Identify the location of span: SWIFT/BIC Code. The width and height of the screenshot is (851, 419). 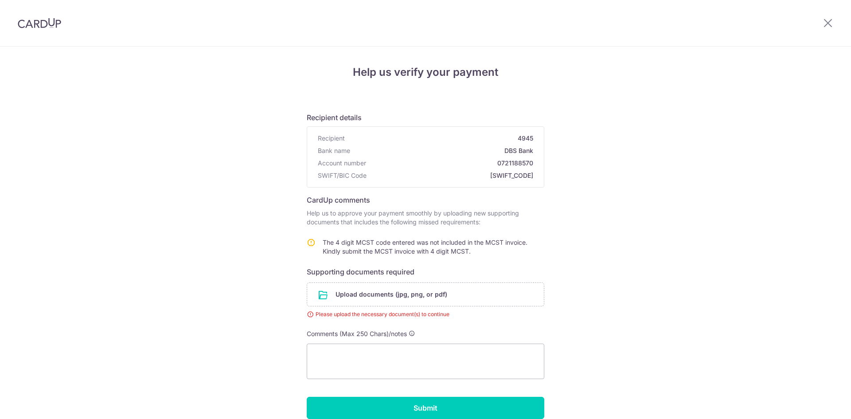
(342, 176).